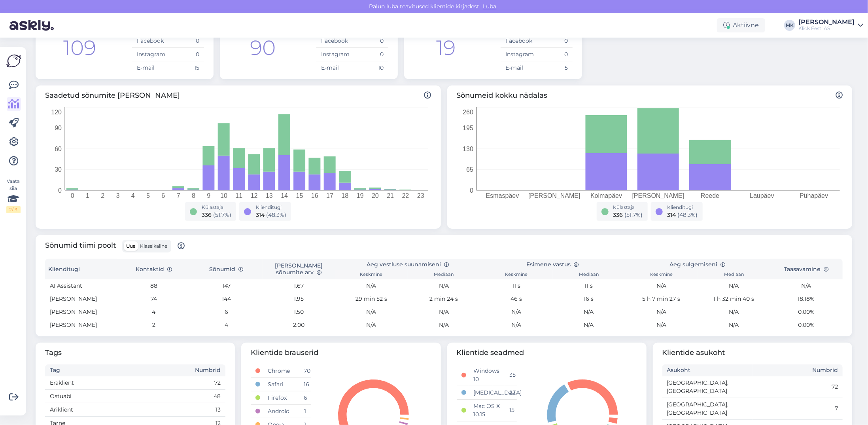 This screenshot has height=425, width=868. What do you see at coordinates (186, 68) in the screenshot?
I see `td: 15` at bounding box center [186, 68].